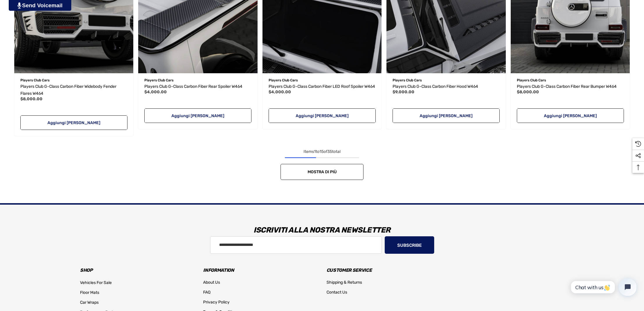 This screenshot has height=311, width=644. I want to click on button: Chat with us👋, so click(28, 14).